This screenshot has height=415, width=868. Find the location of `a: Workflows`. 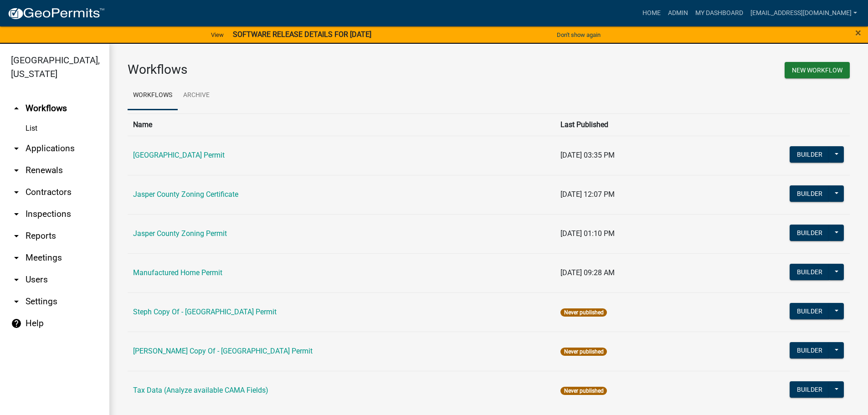

a: Workflows is located at coordinates (153, 96).